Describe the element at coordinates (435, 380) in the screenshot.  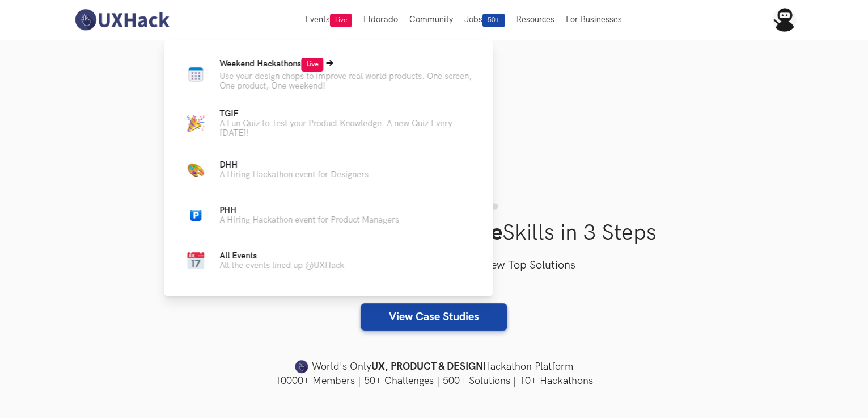
I see `h4: 10000+ Members | 50+ Challenges | 500+ Solutions | 10+ Hackathons` at that location.